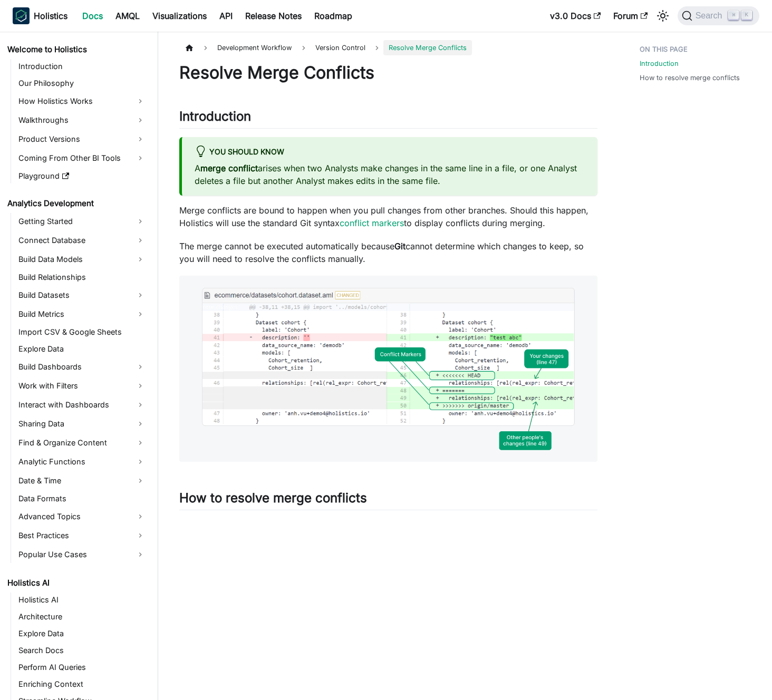 The height and width of the screenshot is (700, 772). What do you see at coordinates (21, 16) in the screenshot?
I see `img: Holistics` at bounding box center [21, 16].